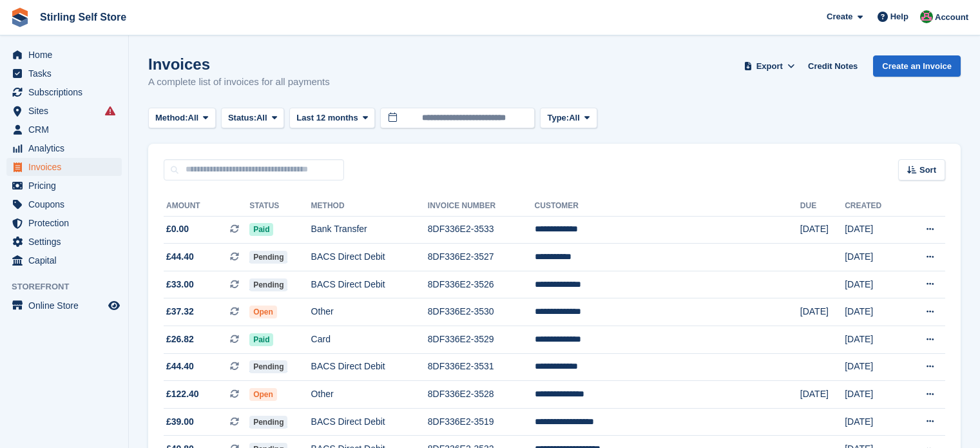 Image resolution: width=980 pixels, height=448 pixels. Describe the element at coordinates (67, 148) in the screenshot. I see `span: Analytics` at that location.